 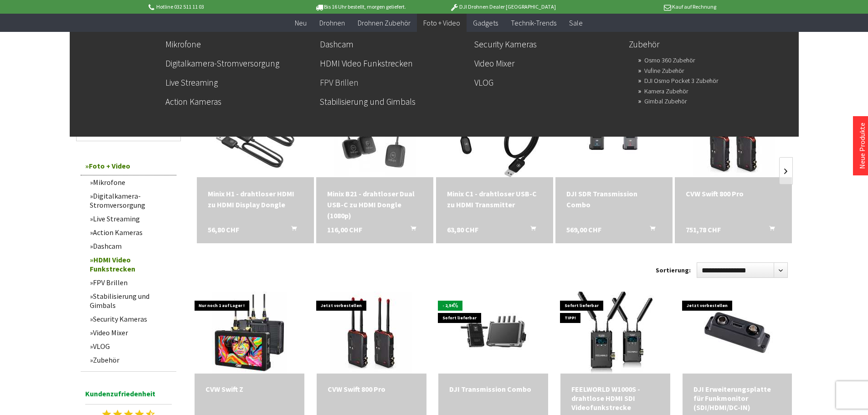 What do you see at coordinates (737, 398) in the screenshot?
I see `a: DJI Erweiterungsplatte für Funkmonitor (SDI/HDMI/DC-IN) 400,48 CHF In den Warenkorb` at bounding box center [737, 398].